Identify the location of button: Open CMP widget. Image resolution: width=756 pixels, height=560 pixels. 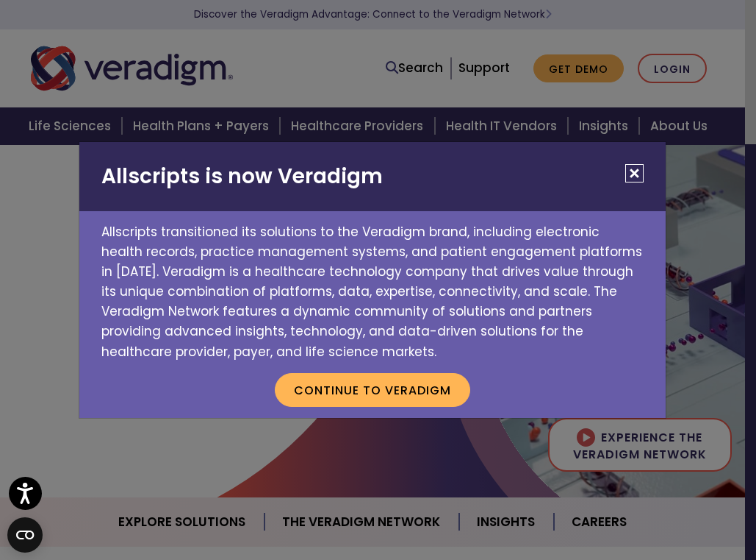
(25, 534).